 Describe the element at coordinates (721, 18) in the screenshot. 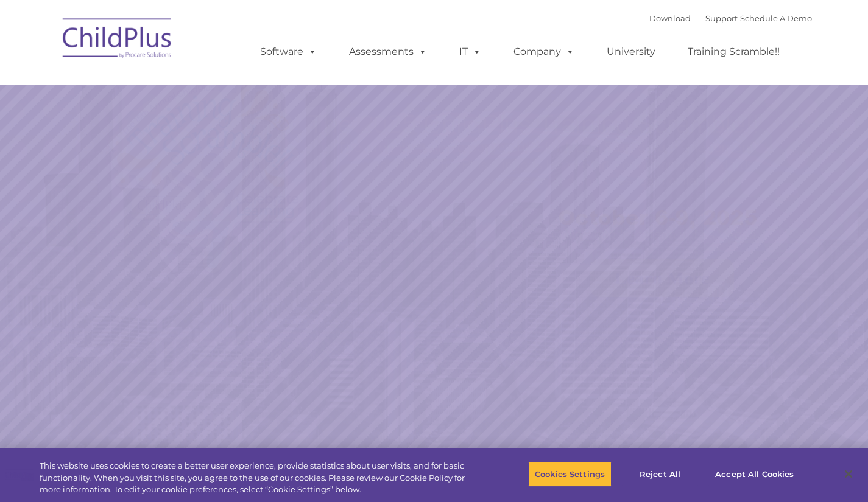

I see `a: Support` at that location.